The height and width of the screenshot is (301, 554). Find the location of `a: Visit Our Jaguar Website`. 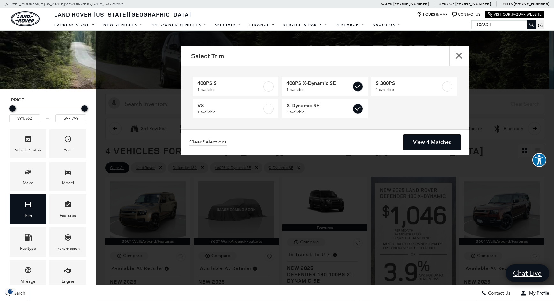

a: Visit Our Jaguar Website is located at coordinates (514, 14).